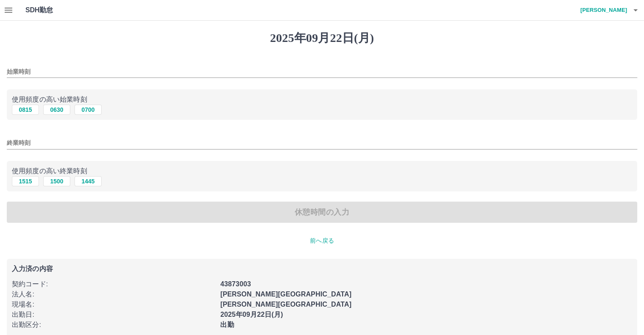 Image resolution: width=644 pixels, height=335 pixels. I want to click on b: 2025年09月22日(月), so click(251, 314).